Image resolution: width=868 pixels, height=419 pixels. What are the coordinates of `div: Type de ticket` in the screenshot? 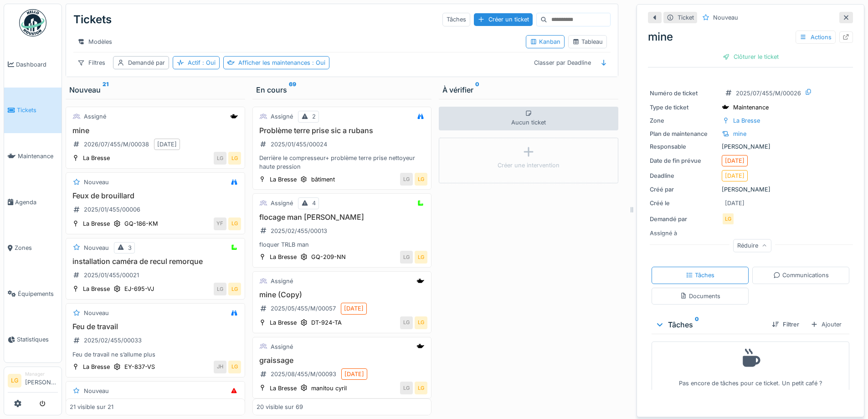 It's located at (684, 107).